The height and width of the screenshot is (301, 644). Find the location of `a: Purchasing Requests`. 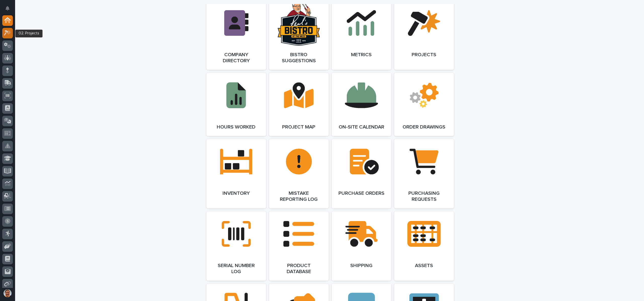

a: Purchasing Requests is located at coordinates (424, 174).